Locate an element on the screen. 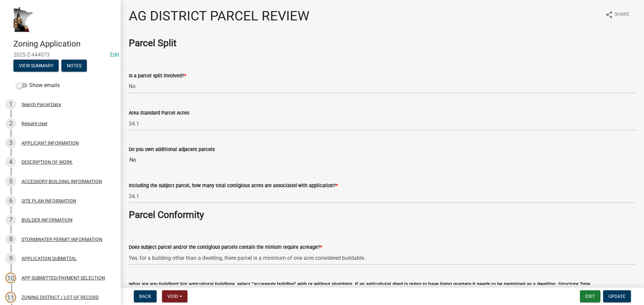  div: 2 is located at coordinates (11, 123).